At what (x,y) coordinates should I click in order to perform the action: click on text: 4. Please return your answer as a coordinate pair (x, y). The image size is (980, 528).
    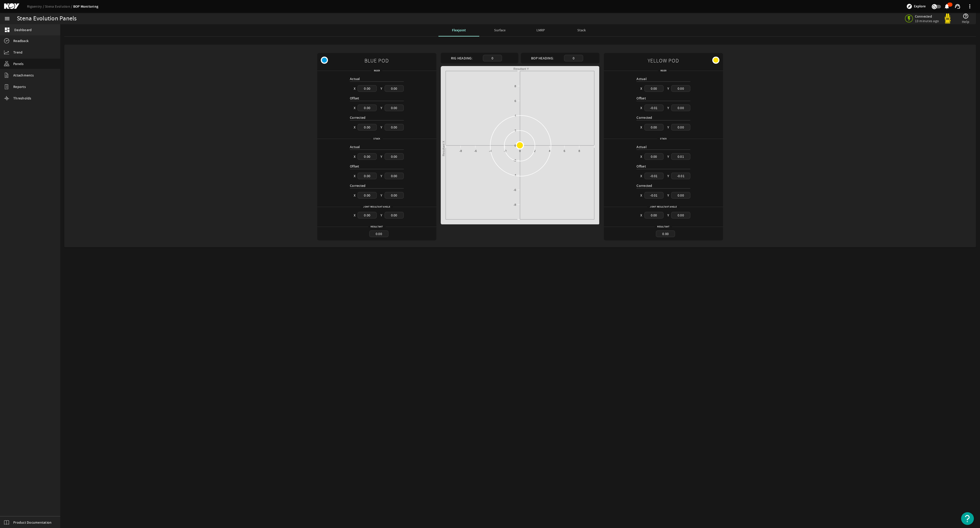
    Looking at the image, I should click on (516, 116).